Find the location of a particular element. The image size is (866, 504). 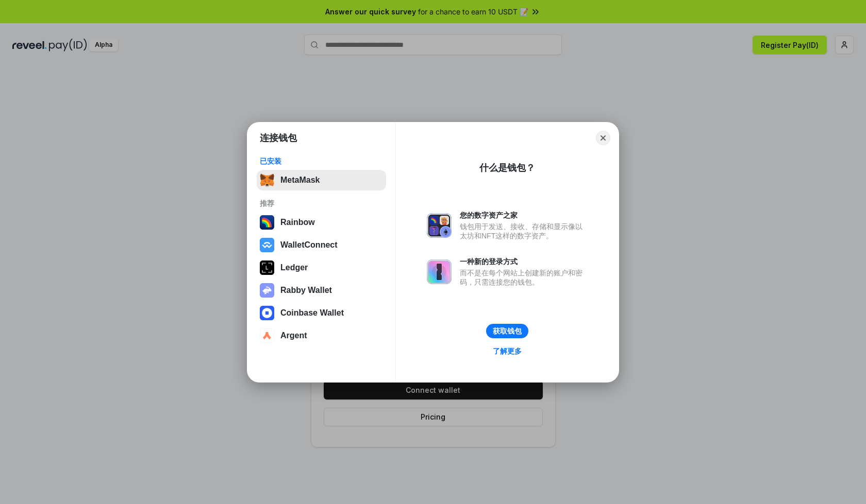

img: svg+xml,%3Csvg%20xmlns%3D%22http%3A%2F%2Fwww.w3.org%2F2000%2Fsvg%22%20width%3D%2228%22%20height%3... is located at coordinates (267, 268).